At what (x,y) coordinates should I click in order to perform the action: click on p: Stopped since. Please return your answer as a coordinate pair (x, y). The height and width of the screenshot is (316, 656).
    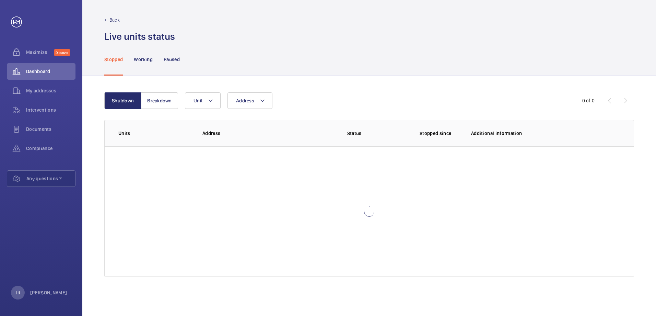
    Looking at the image, I should click on (440, 133).